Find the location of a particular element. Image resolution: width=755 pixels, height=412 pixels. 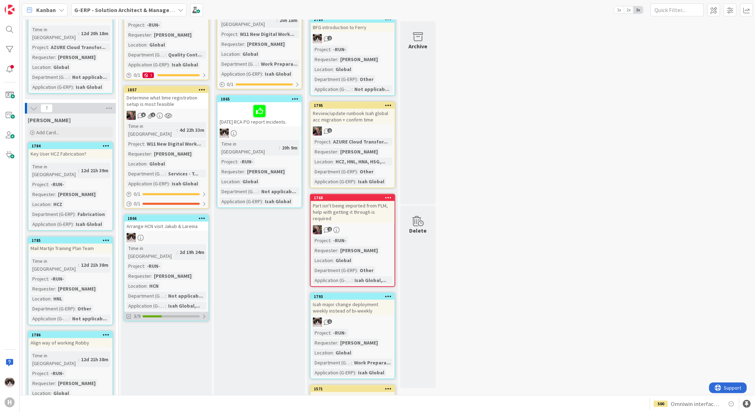

div: Kv is located at coordinates (353, 39).